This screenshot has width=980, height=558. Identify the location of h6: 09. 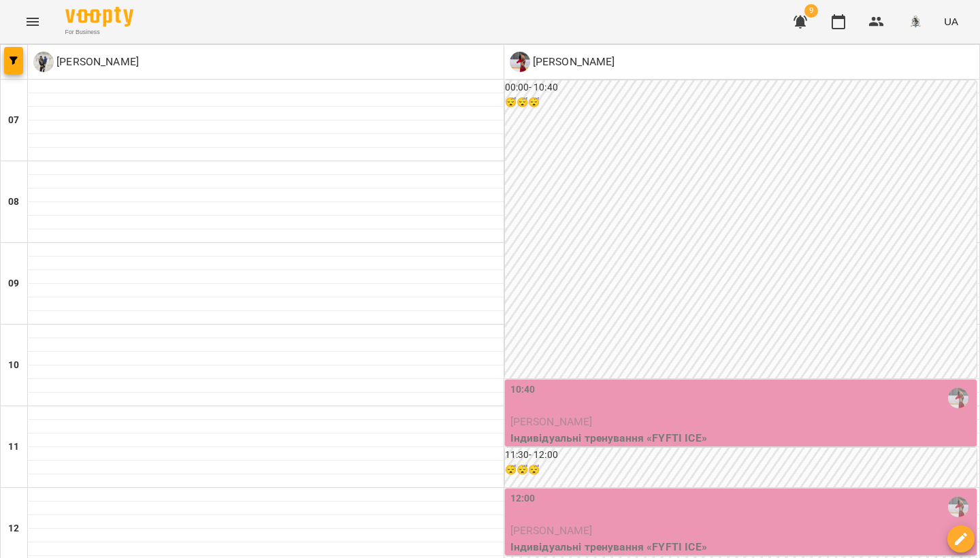
(13, 284).